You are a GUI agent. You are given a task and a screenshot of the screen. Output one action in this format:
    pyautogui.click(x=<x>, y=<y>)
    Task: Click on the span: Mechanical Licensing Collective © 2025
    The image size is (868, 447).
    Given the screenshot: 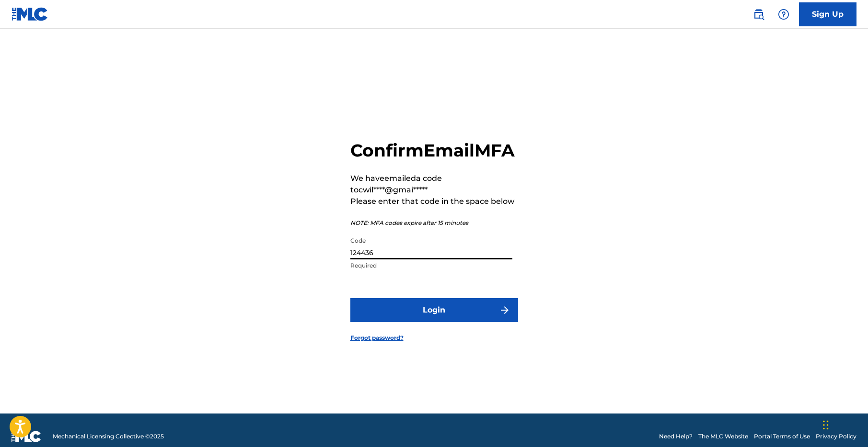 What is the action you would take?
    pyautogui.click(x=108, y=436)
    